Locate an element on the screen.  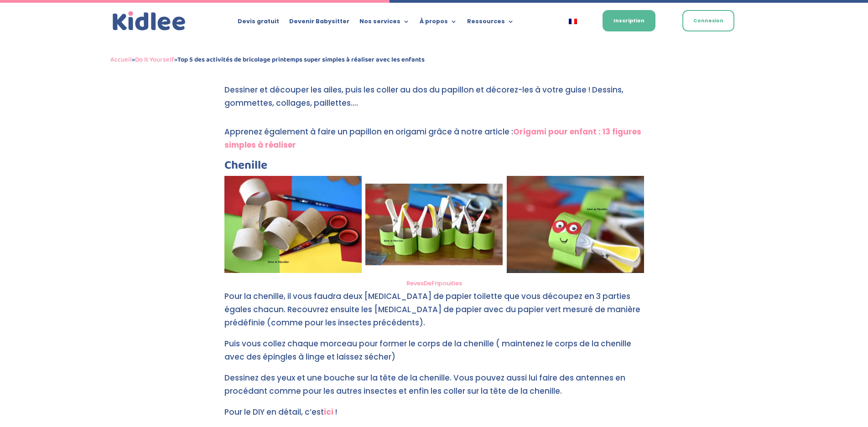
a: Accueil is located at coordinates (121, 60).